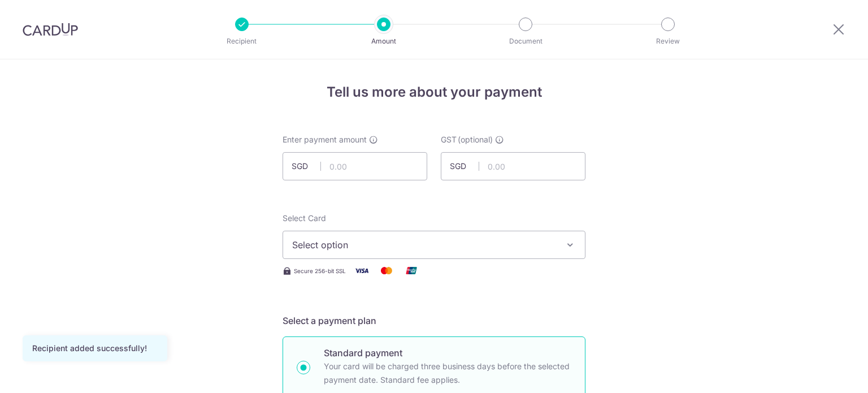  What do you see at coordinates (525, 41) in the screenshot?
I see `p: Document` at bounding box center [525, 41].